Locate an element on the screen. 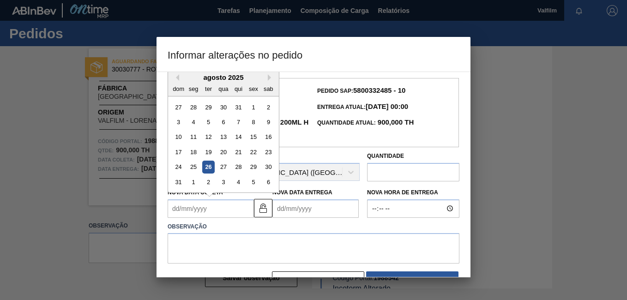 This screenshot has width=627, height=300. div: Choose sexta-feira, 8 de agosto de 2025 is located at coordinates (253, 122).